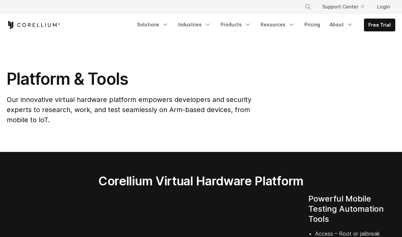  Describe the element at coordinates (342, 25) in the screenshot. I see `a: About` at that location.